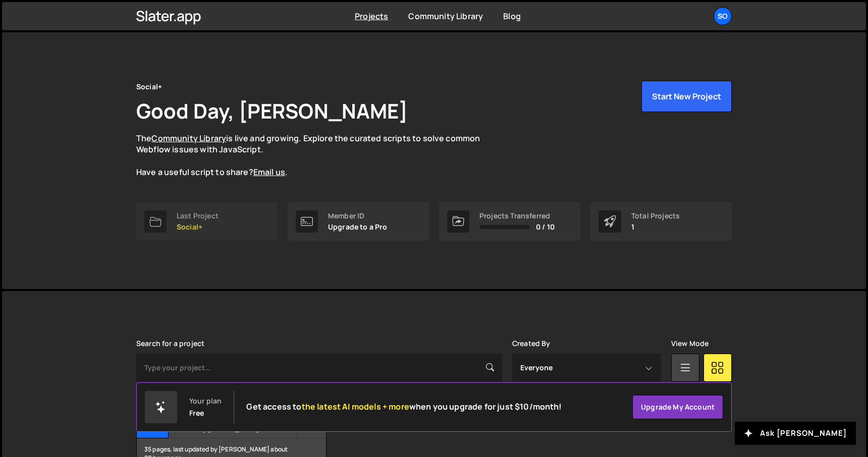 This screenshot has height=457, width=868. Describe the element at coordinates (690, 344) in the screenshot. I see `label: View Mode` at that location.